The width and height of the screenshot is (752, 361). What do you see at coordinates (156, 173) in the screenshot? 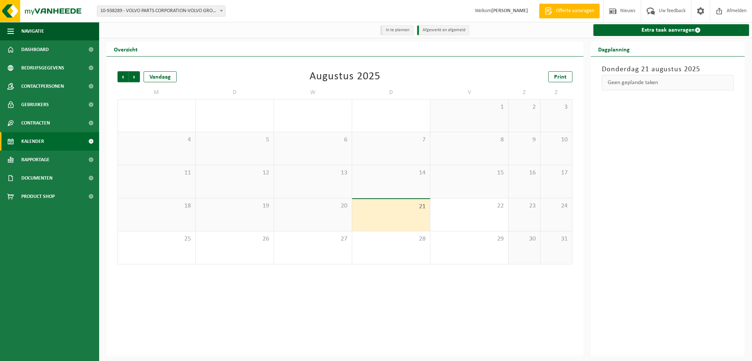
I see `span: 11` at bounding box center [156, 173].